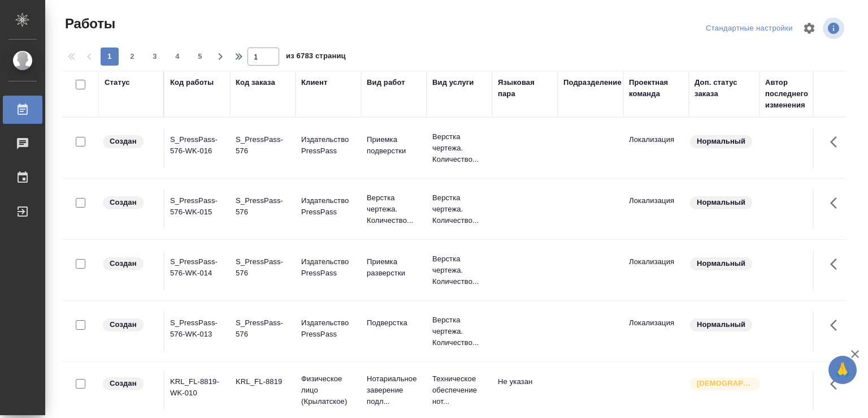 This screenshot has height=418, width=868. What do you see at coordinates (197, 270) in the screenshot?
I see `td: S_PressPass-576-WK-014` at bounding box center [197, 270].